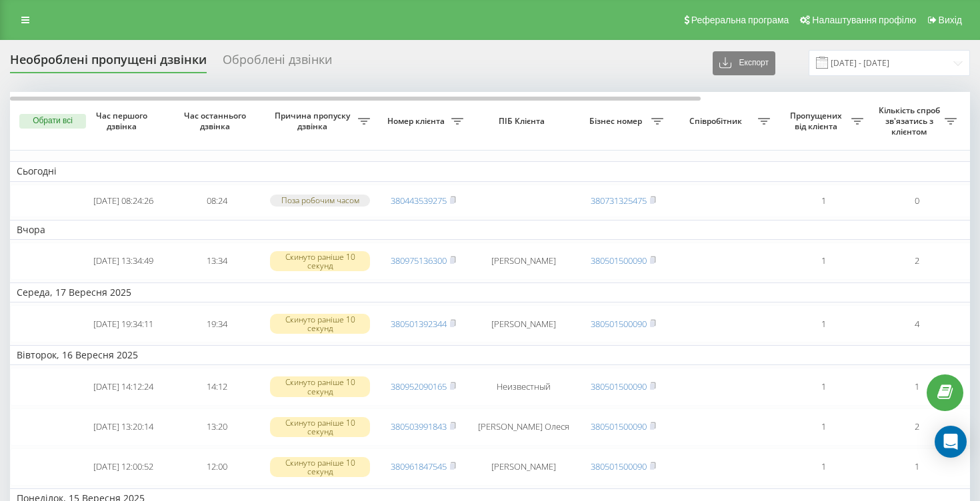 This screenshot has height=501, width=980. I want to click on td: 13:34, so click(217, 261).